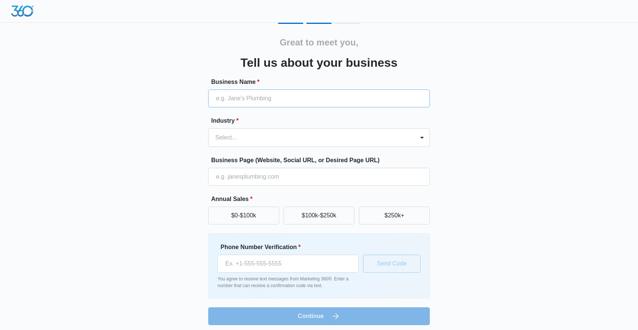  What do you see at coordinates (319, 177) in the screenshot?
I see `input: e.g. janesplumbing.com` at bounding box center [319, 177].